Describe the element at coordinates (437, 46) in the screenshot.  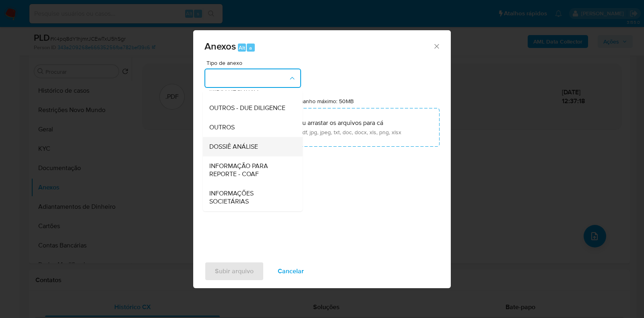
I see `button: Fechar` at that location.